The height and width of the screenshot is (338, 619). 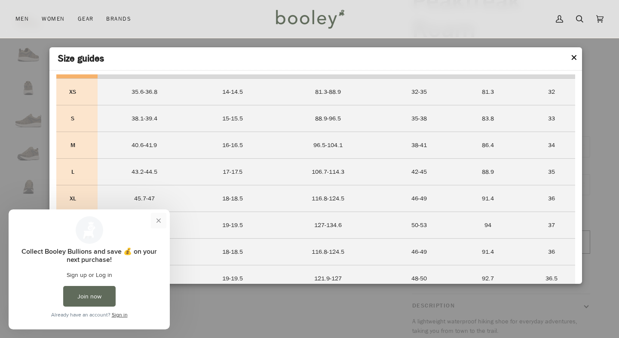 What do you see at coordinates (86, 19) in the screenshot?
I see `span: Gear` at bounding box center [86, 19].